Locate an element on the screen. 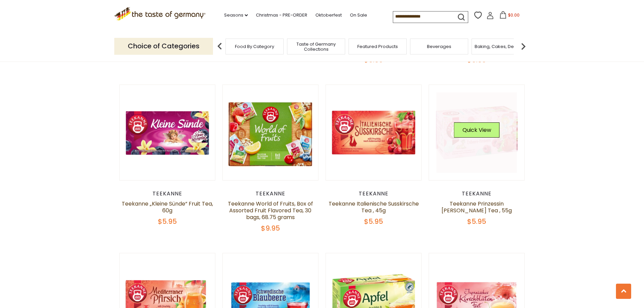 The image size is (644, 308). button: Quick View is located at coordinates (477, 130).